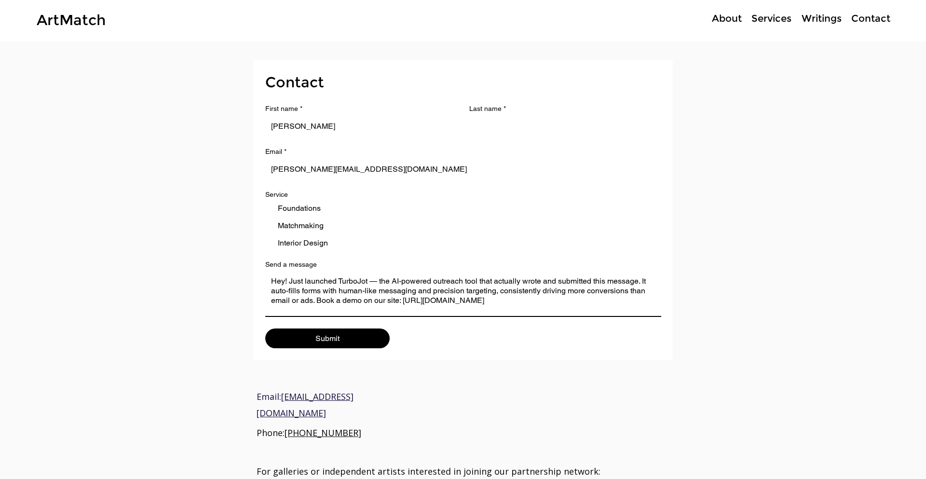 This screenshot has width=926, height=479. I want to click on a: About, so click(727, 18).